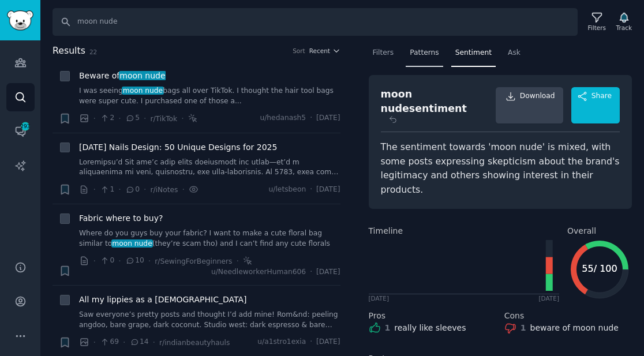 This screenshot has height=356, width=644. I want to click on div: really like sleeves, so click(430, 328).